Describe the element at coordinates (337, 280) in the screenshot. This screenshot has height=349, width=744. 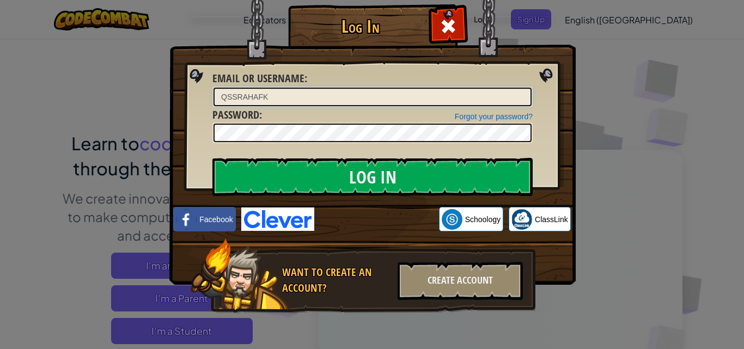
I see `div: Want to create an account?` at that location.